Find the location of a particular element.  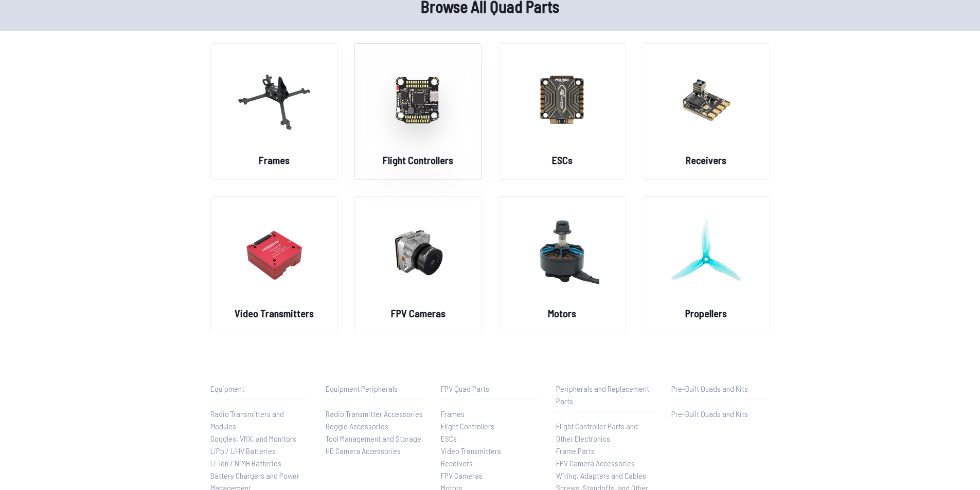

h2: Motors is located at coordinates (562, 313).